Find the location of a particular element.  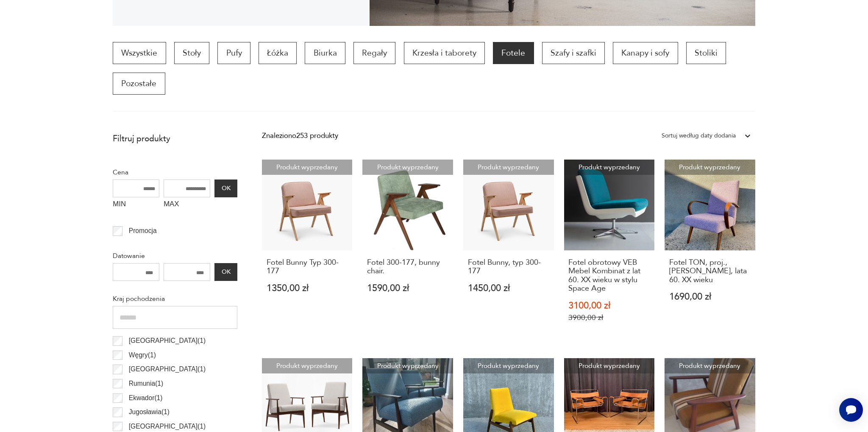

p: Szafy i szafki is located at coordinates (573, 53).